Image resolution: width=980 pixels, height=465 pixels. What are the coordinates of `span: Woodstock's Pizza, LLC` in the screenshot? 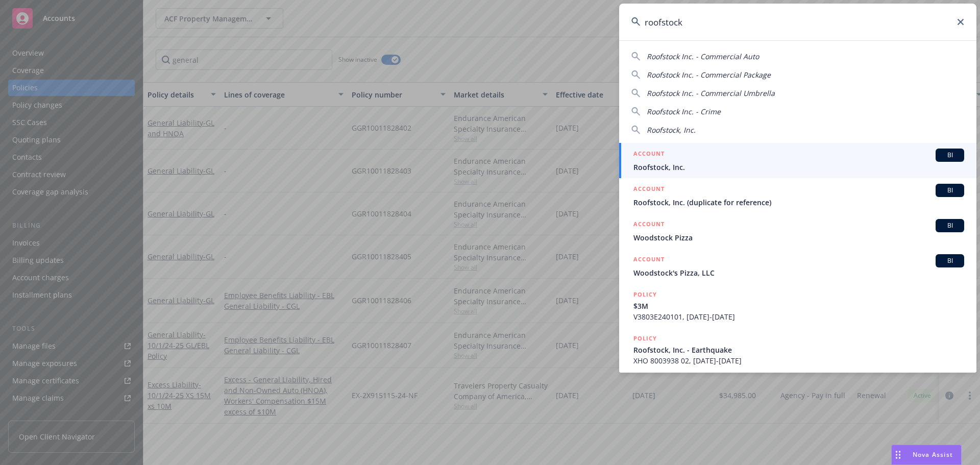 It's located at (799, 272).